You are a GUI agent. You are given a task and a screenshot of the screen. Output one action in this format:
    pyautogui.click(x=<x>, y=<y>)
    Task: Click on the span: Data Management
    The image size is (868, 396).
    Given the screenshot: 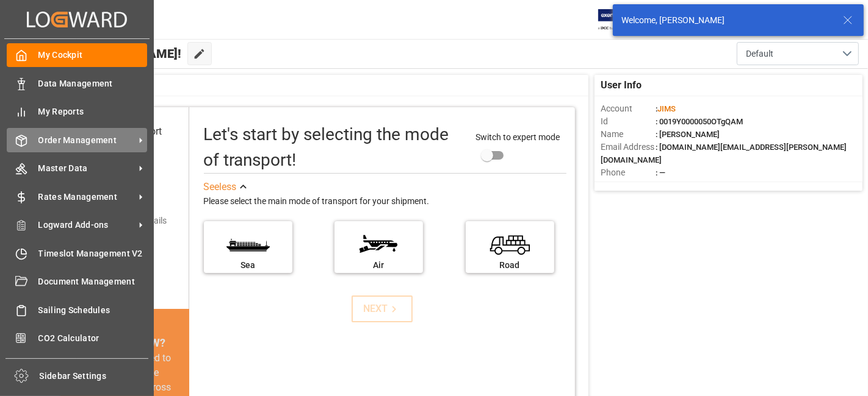 What is the action you would take?
    pyautogui.click(x=92, y=83)
    